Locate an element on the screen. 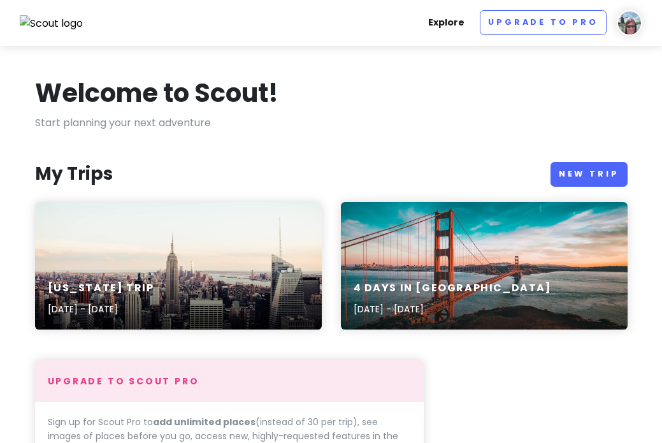  p: Start planning your next adventure is located at coordinates (331, 123).